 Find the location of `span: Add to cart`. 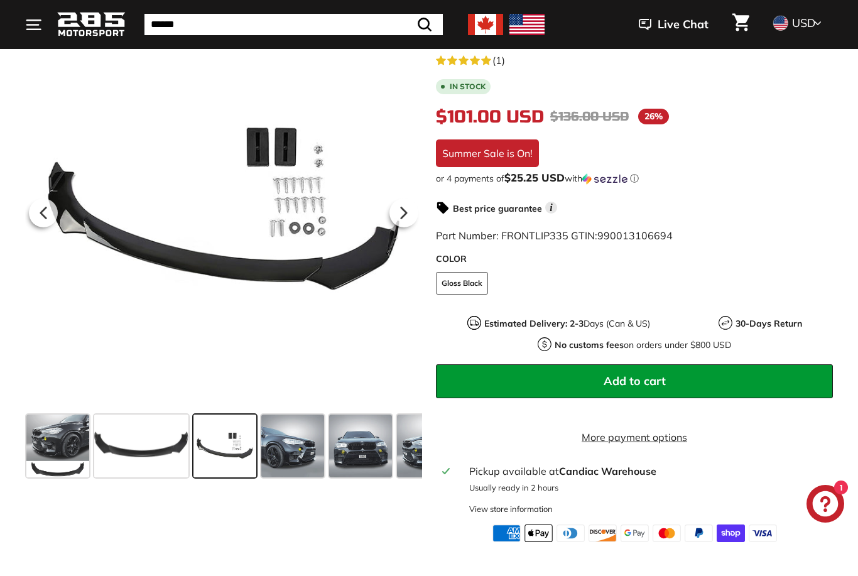

span: Add to cart is located at coordinates (635, 381).